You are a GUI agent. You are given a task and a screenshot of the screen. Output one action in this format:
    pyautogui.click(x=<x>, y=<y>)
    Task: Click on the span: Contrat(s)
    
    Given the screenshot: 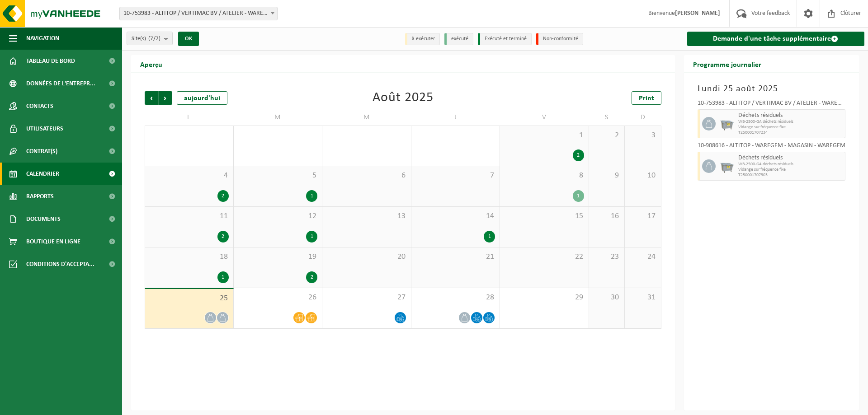 What is the action you would take?
    pyautogui.click(x=41, y=152)
    